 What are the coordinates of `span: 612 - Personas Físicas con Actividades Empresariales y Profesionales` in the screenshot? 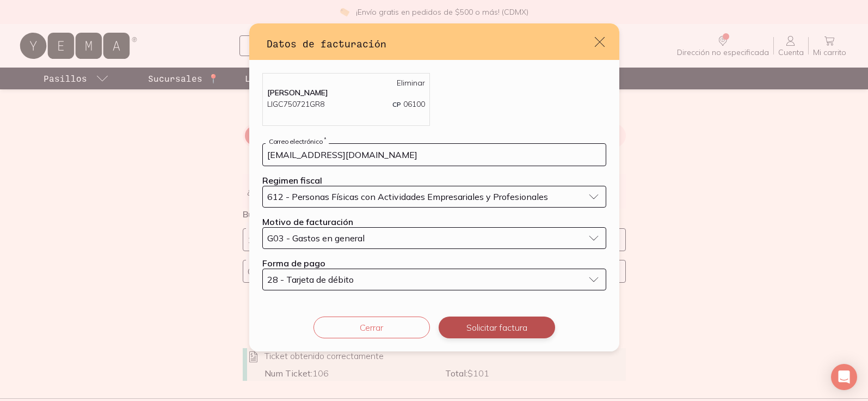 It's located at (407, 197).